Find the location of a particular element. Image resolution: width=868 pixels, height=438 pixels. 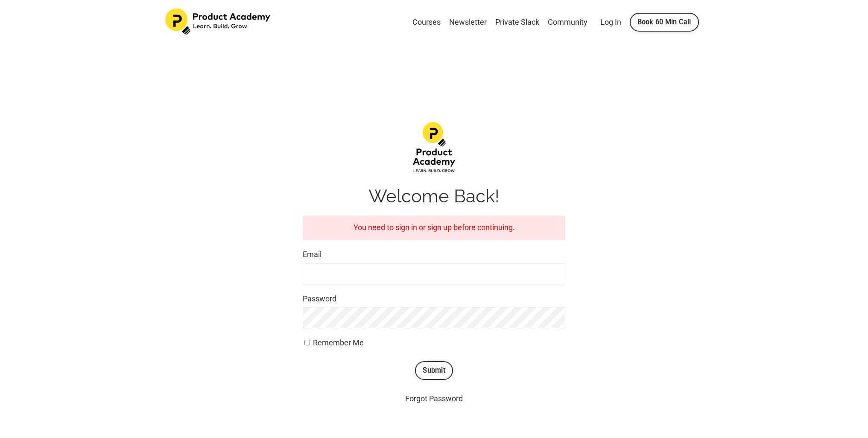

label: Password is located at coordinates (434, 299).